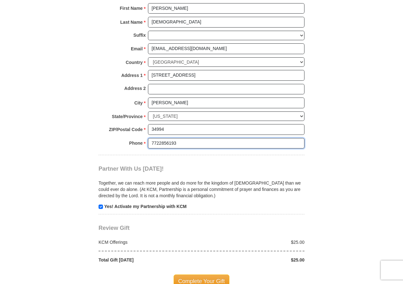  What do you see at coordinates (114, 228) in the screenshot?
I see `span: Review Gift` at bounding box center [114, 228].